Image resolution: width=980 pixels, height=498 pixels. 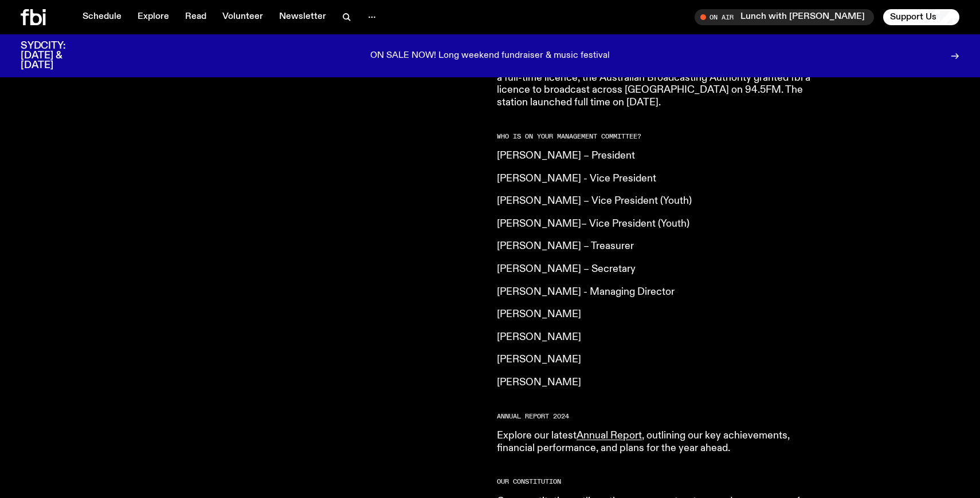 I want to click on a: Annual Report, so click(x=609, y=436).